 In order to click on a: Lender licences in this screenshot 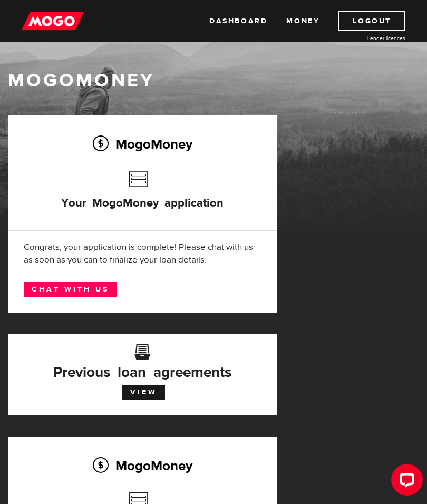, I will do `click(366, 38)`.